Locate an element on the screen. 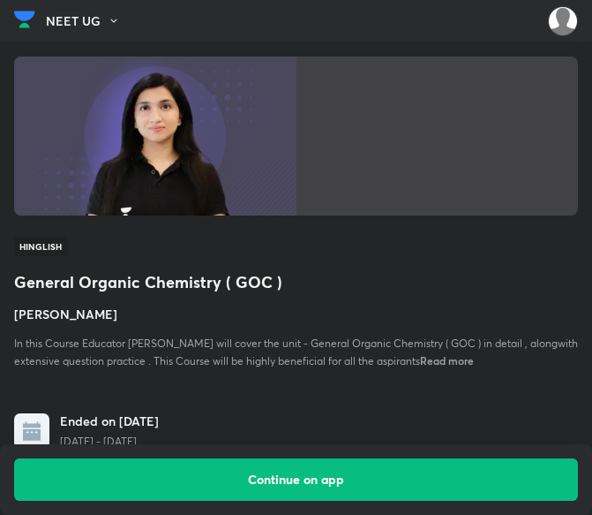 The image size is (592, 515). img: Amisha Rani is located at coordinates (563, 21).